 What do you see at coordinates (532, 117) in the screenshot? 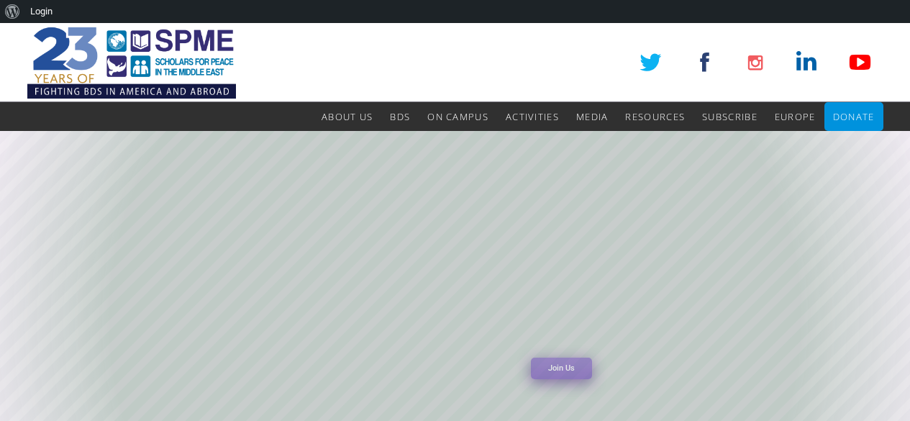
I see `a: Activities` at bounding box center [532, 117].